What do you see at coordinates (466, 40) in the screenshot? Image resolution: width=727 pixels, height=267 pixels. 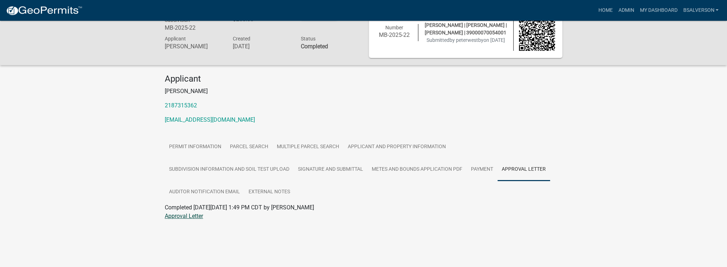 I see `span: by peterwestby` at bounding box center [466, 40].